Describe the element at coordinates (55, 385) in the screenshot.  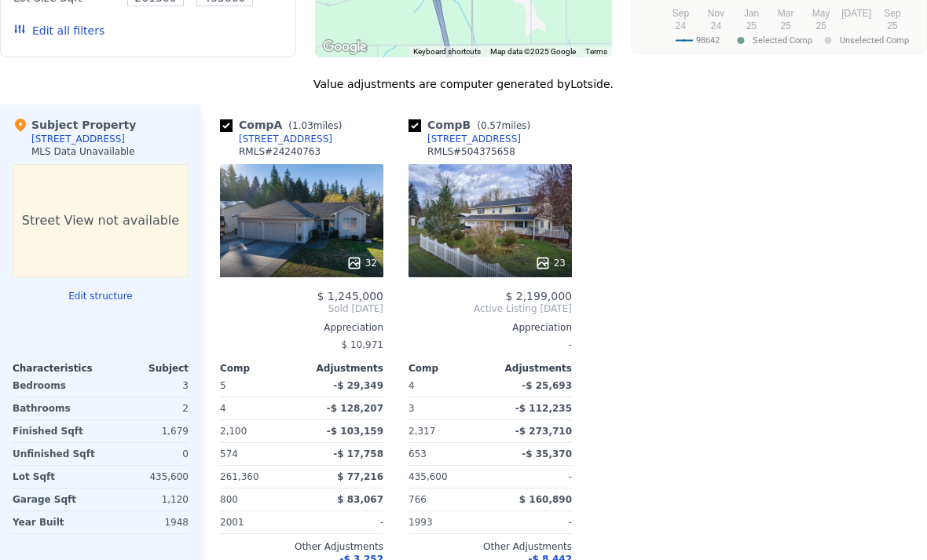
I see `div: Bedrooms` at that location.